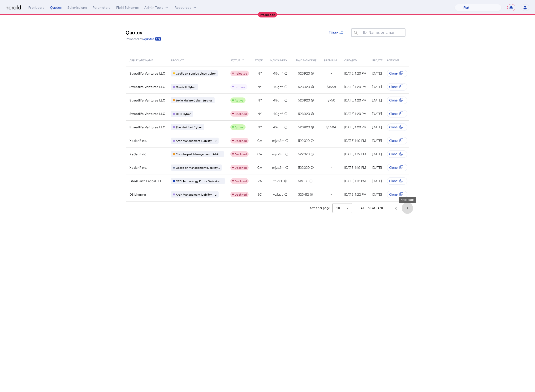 The width and height of the screenshot is (535, 392). Describe the element at coordinates (235, 60) in the screenshot. I see `span: STATUS` at that location.